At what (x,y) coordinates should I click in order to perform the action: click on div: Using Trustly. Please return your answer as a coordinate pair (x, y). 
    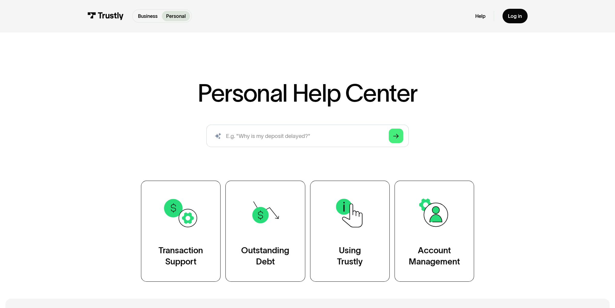
    Looking at the image, I should click on (350, 256).